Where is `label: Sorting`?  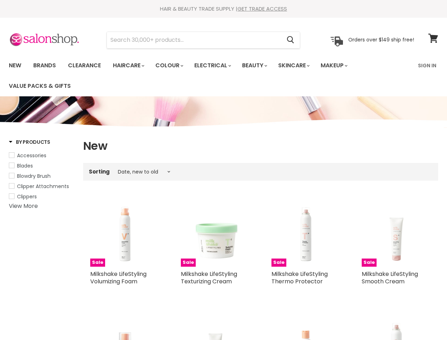
label: Sorting is located at coordinates (99, 171).